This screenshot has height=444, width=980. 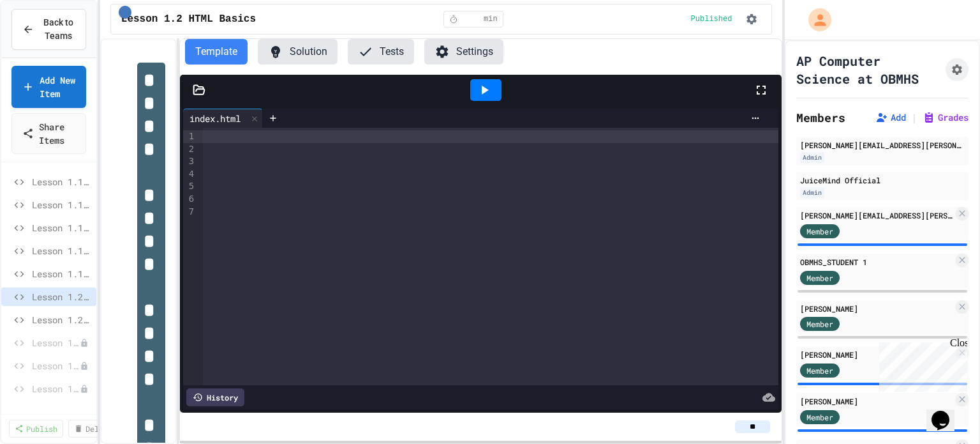 I want to click on button: Grades, so click(x=945, y=117).